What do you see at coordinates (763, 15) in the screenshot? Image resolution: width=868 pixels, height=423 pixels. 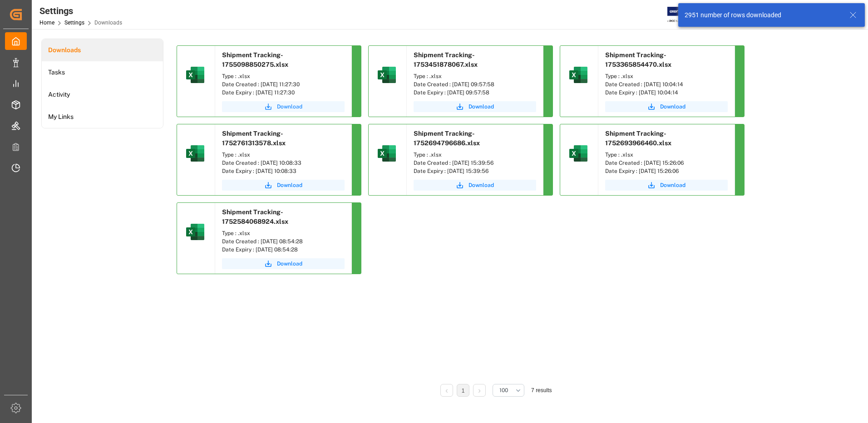 I see `div: 2951 number of rows downloaded` at bounding box center [763, 15].